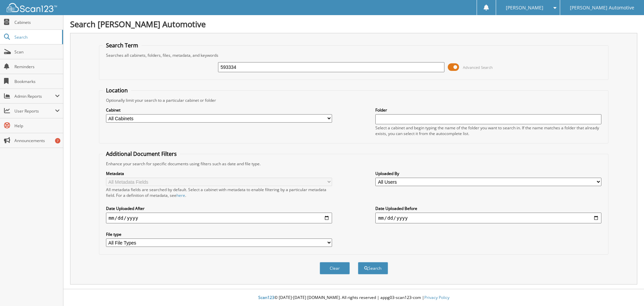  I want to click on label: Date Uploaded Before, so click(488, 208).